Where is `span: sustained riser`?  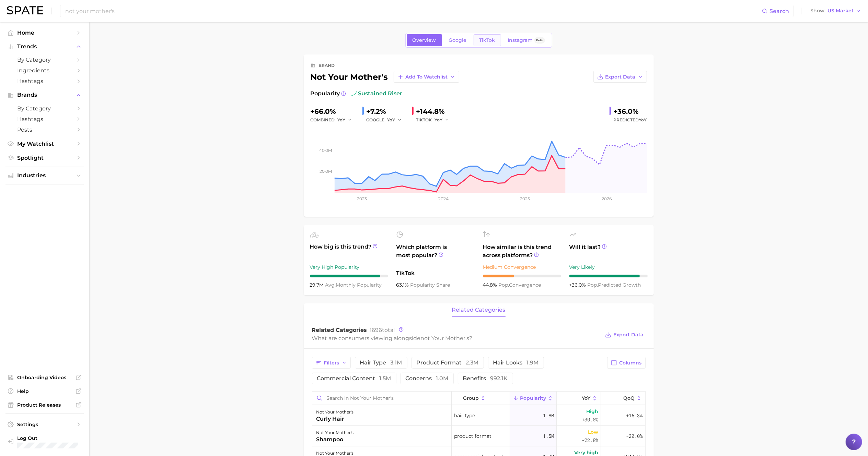
span: sustained riser is located at coordinates (377, 94).